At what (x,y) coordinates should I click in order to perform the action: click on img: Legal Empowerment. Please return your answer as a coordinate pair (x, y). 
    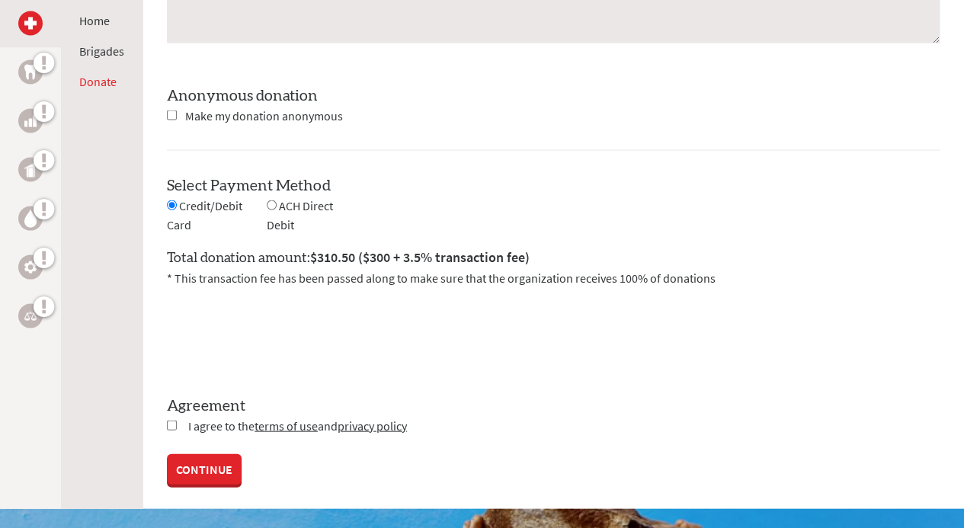
    Looking at the image, I should click on (30, 315).